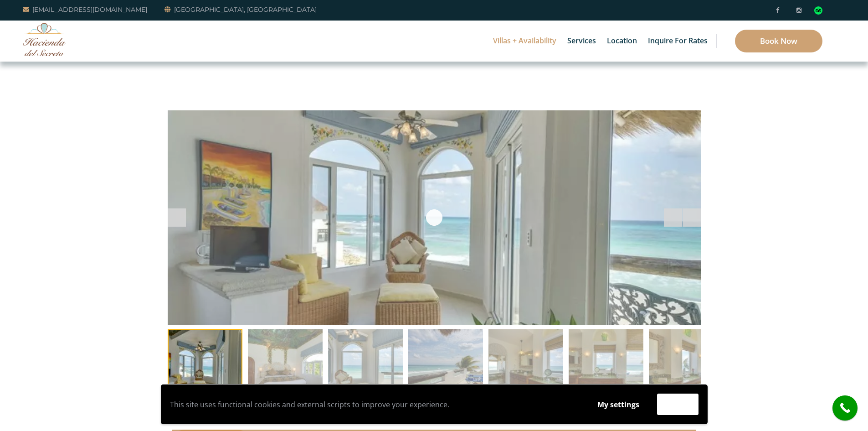 The image size is (868, 431). Describe the element at coordinates (524, 41) in the screenshot. I see `a: Villas + Availability` at that location.